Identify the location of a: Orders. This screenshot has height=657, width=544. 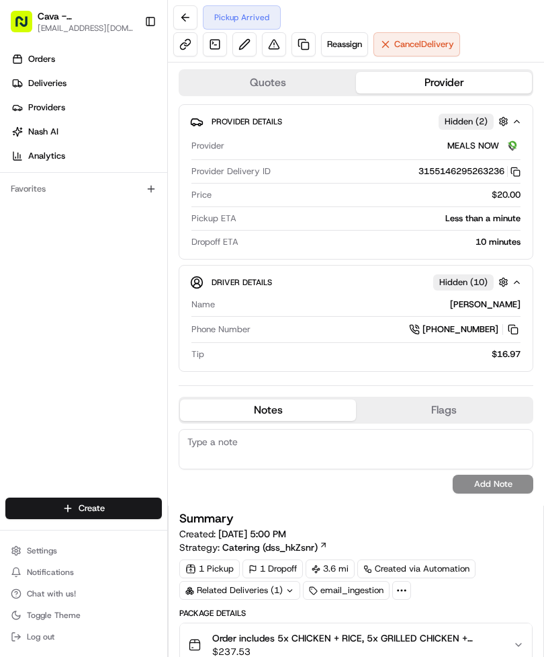
(86, 59).